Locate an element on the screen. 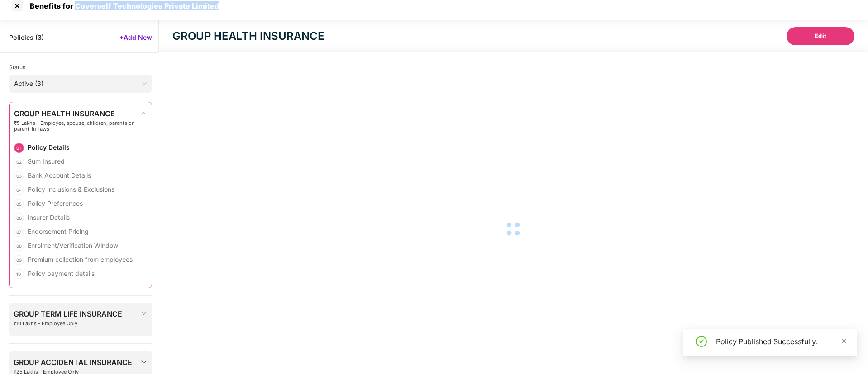 Image resolution: width=868 pixels, height=374 pixels. div: Policy payment details is located at coordinates (61, 273).